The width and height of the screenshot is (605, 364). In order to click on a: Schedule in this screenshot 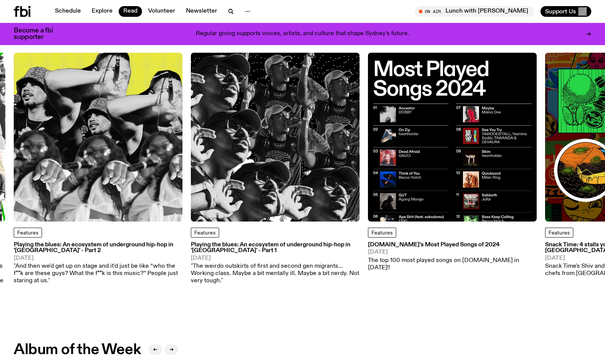, I will do `click(68, 11)`.